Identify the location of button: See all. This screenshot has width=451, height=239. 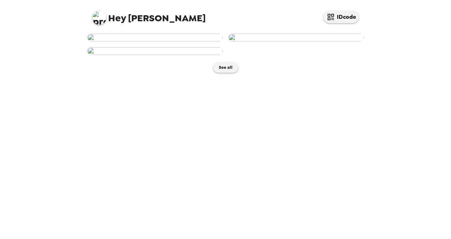
(226, 67).